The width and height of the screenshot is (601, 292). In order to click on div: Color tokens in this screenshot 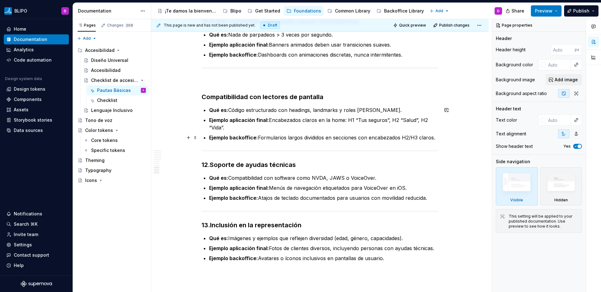, I will do `click(99, 131)`.